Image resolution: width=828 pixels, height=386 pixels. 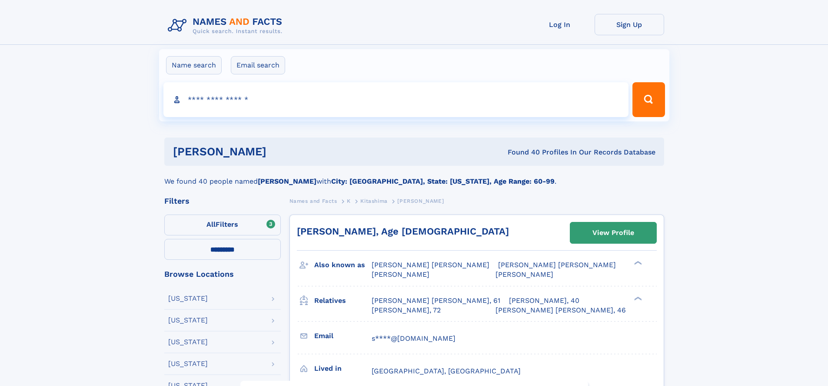 I want to click on h3: Lived in, so click(x=343, y=368).